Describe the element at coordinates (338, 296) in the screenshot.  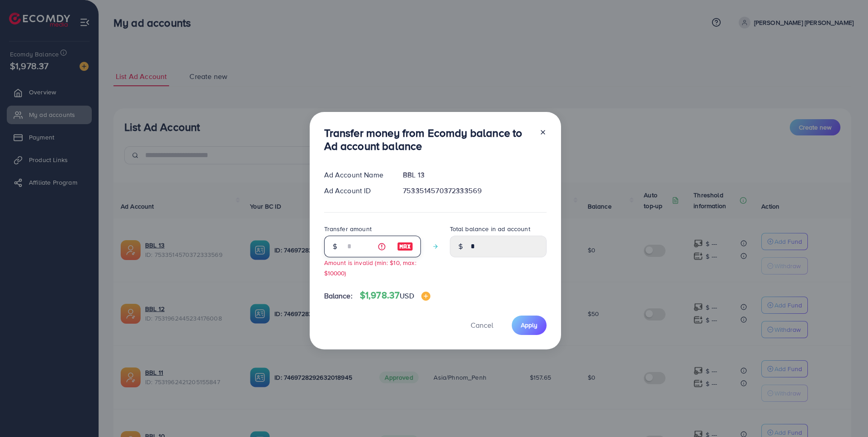
I see `span: Balance:` at that location.